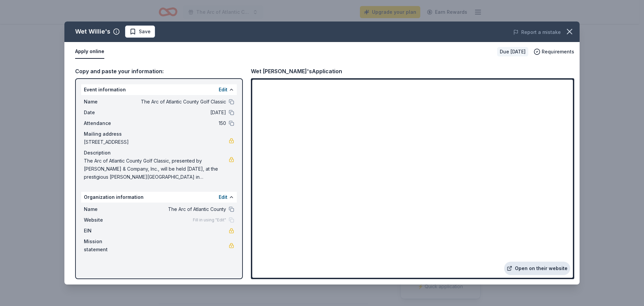  What do you see at coordinates (107, 245) in the screenshot?
I see `span: Mission statement` at bounding box center [107, 245].